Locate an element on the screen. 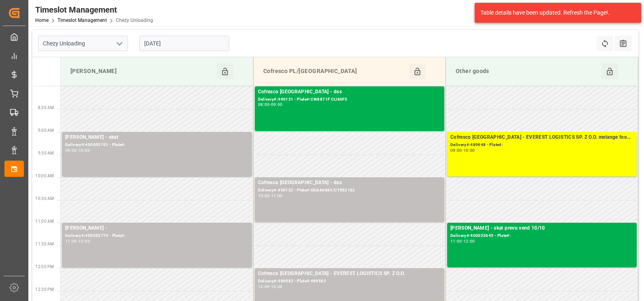  div: Table details have been updated. Refresh the Page!. is located at coordinates (555, 13).